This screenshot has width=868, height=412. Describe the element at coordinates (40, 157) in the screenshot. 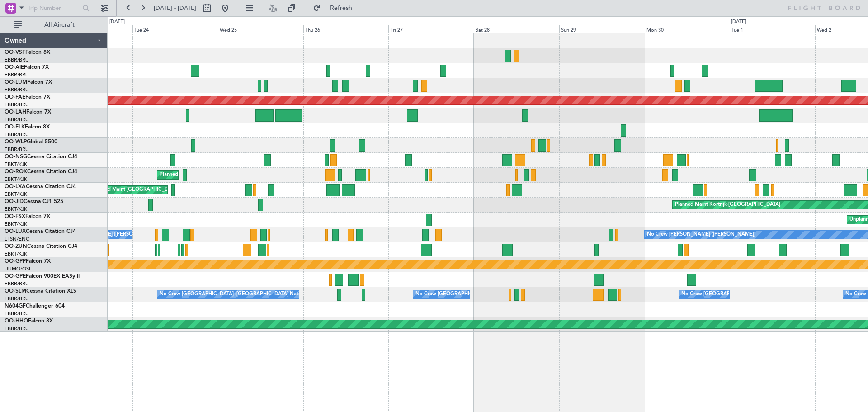

I see `a: OO-NSGCessna Citation CJ4` at that location.